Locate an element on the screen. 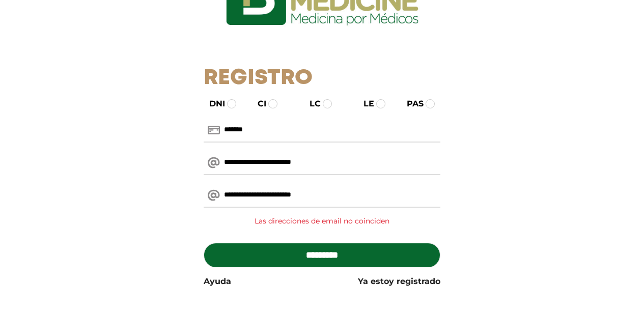 The image size is (644, 309). div: Las direcciones de email no coinciden is located at coordinates (322, 221).